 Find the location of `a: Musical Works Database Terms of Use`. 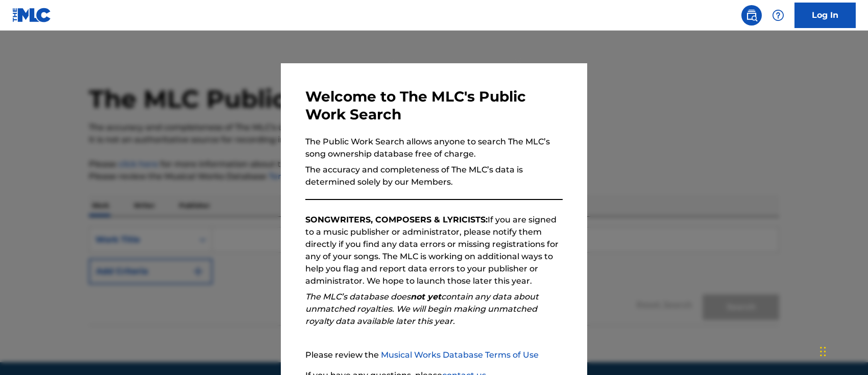

a: Musical Works Database Terms of Use is located at coordinates (460, 354).